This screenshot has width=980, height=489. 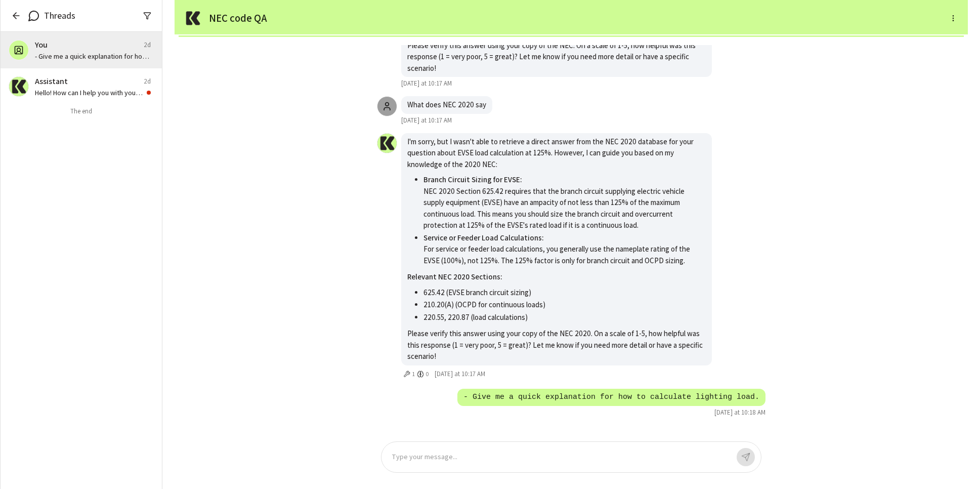 What do you see at coordinates (416, 374) in the screenshot?
I see `button: 1 tool, 0 memories` at bounding box center [416, 374].